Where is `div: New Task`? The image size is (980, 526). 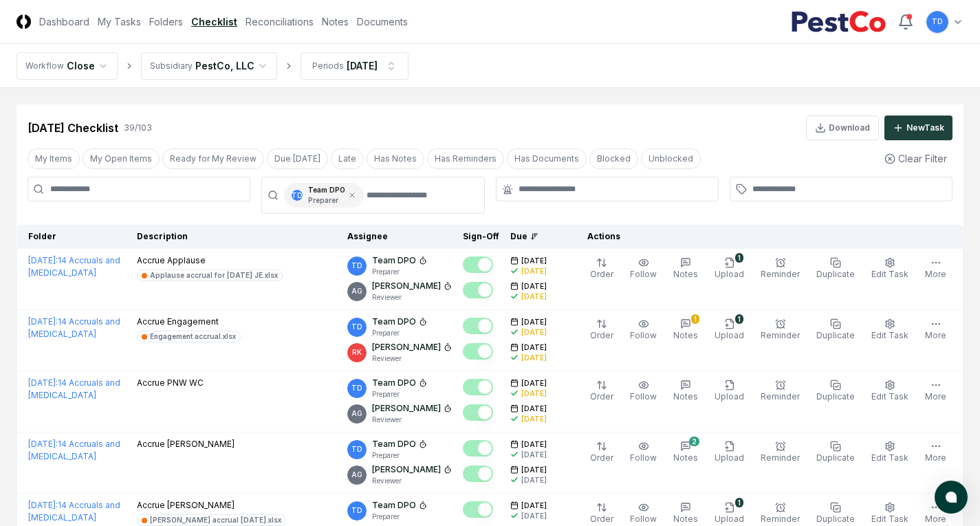 div: New Task is located at coordinates (925, 128).